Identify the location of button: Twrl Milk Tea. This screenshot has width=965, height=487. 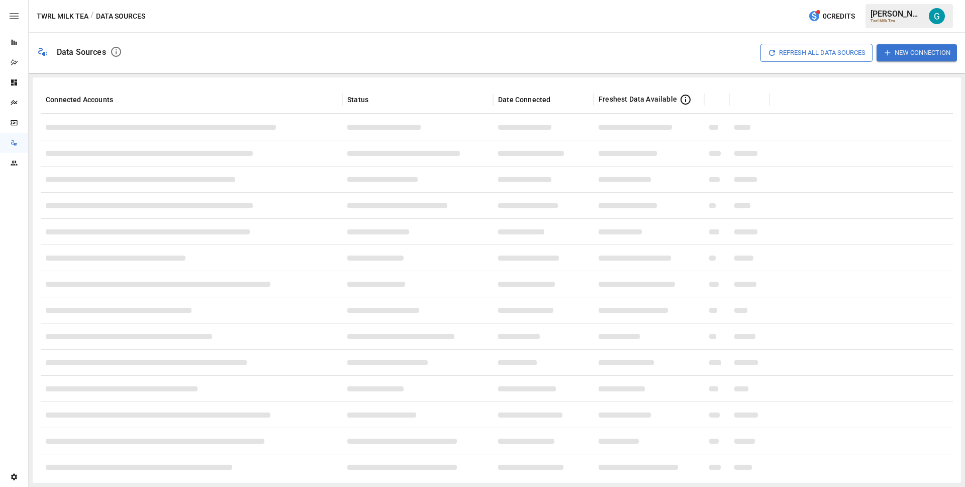
(62, 16).